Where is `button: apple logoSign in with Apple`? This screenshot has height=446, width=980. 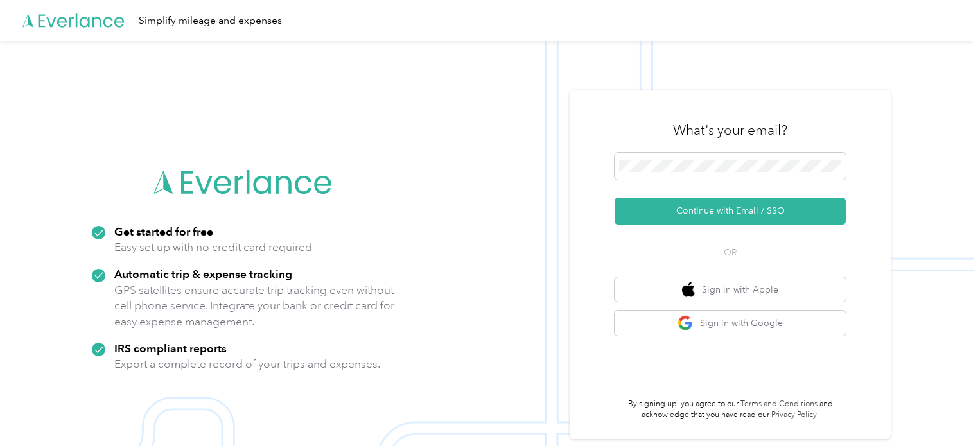 button: apple logoSign in with Apple is located at coordinates (730, 290).